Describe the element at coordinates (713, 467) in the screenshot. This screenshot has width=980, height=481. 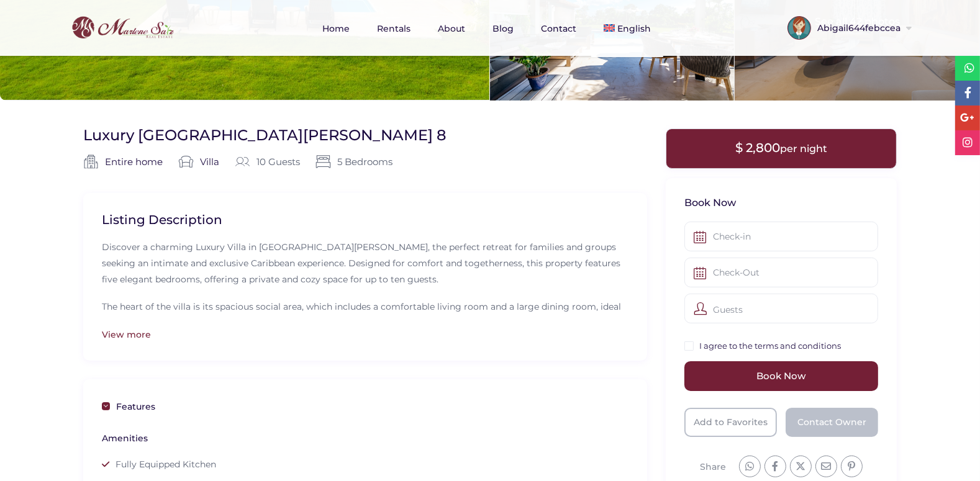
I see `span: Share` at that location.